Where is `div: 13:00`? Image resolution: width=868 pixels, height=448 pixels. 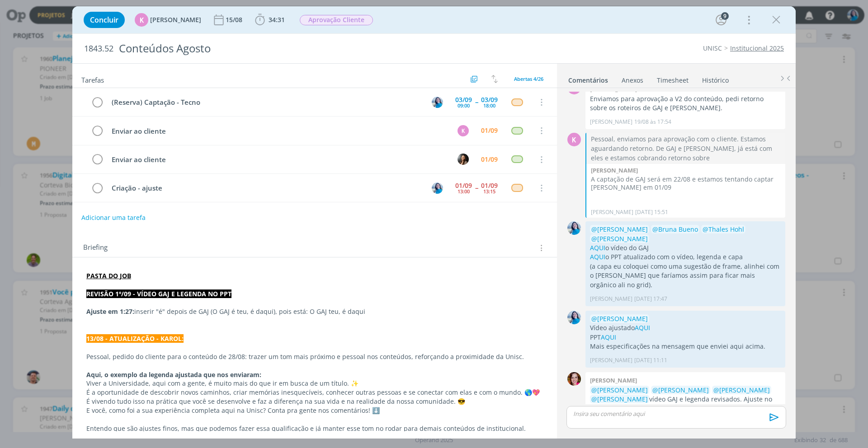 div: 13:00 is located at coordinates (463, 191).